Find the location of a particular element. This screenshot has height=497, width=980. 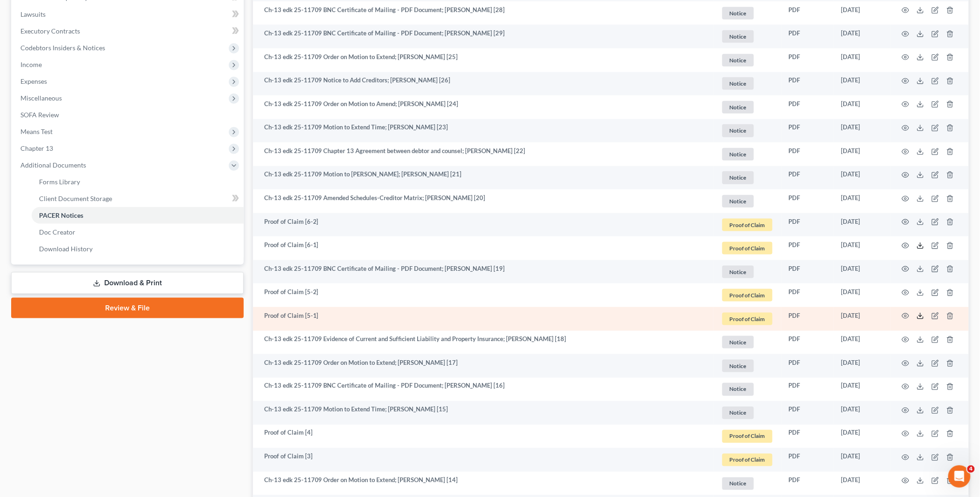

td: Proof of Claim [5-1] is located at coordinates (483, 319).